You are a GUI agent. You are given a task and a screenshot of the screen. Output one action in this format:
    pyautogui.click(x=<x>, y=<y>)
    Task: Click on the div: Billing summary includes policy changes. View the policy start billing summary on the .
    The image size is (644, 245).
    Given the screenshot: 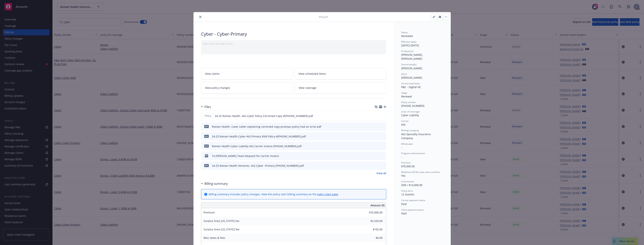 What is the action you would take?
    pyautogui.click(x=274, y=194)
    